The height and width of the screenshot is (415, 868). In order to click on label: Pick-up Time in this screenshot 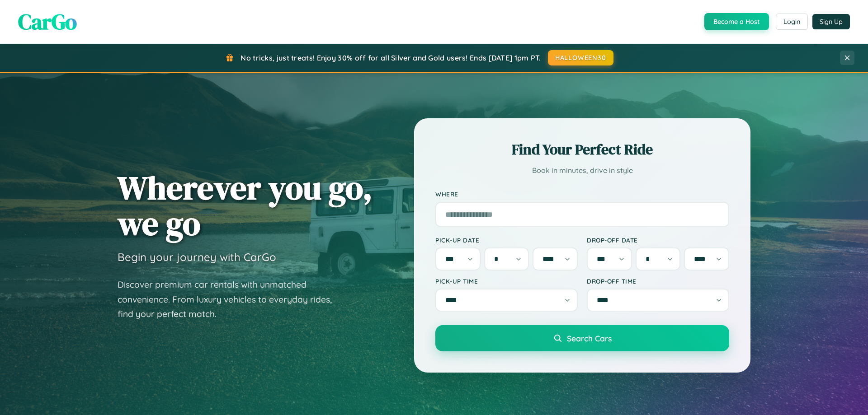, I will do `click(506, 281)`.